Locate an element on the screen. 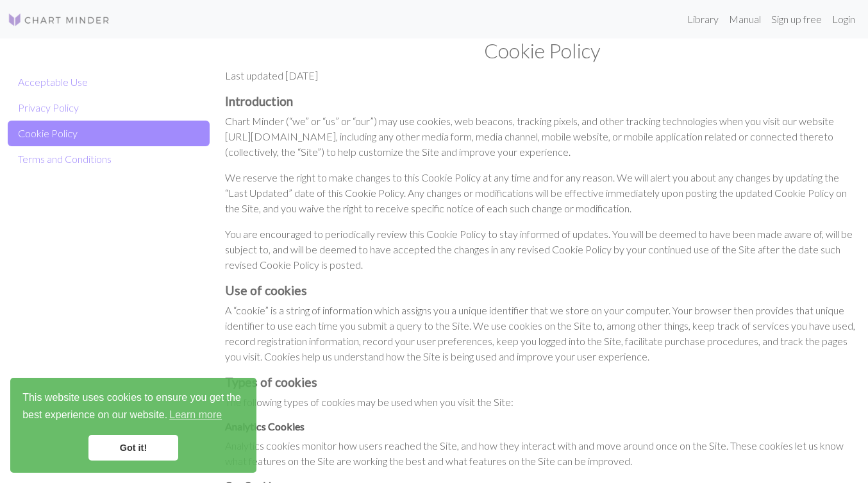 Image resolution: width=868 pixels, height=483 pixels. h3: Introduction is located at coordinates (543, 101).